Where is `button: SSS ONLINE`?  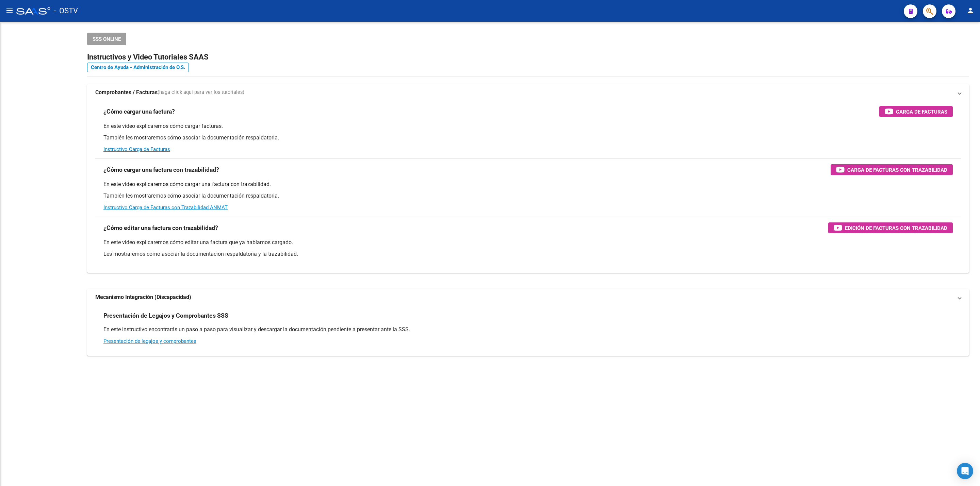 button: SSS ONLINE is located at coordinates (107, 39).